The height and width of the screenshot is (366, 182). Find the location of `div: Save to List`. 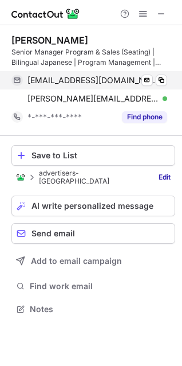

div: Save to List is located at coordinates (101, 155).